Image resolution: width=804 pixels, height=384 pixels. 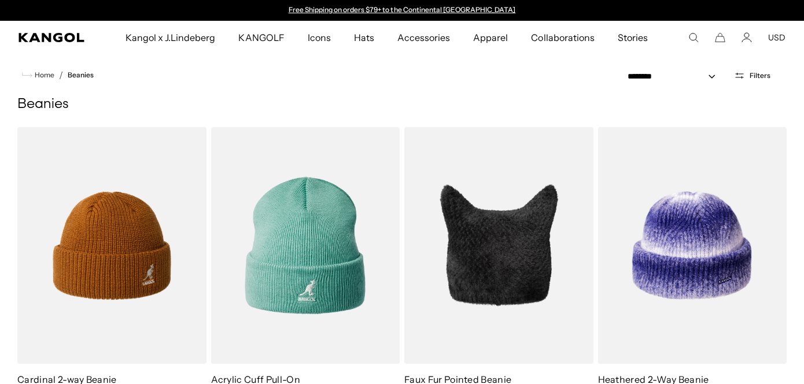 I want to click on a: Apparel, so click(x=490, y=38).